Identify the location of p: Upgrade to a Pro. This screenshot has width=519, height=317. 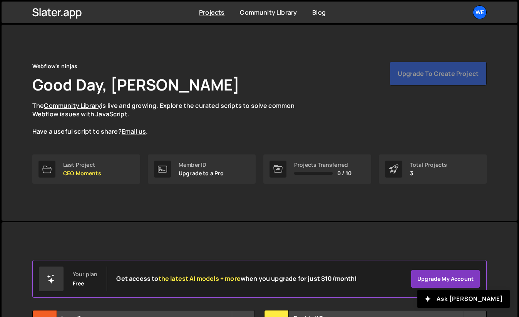
(201, 173).